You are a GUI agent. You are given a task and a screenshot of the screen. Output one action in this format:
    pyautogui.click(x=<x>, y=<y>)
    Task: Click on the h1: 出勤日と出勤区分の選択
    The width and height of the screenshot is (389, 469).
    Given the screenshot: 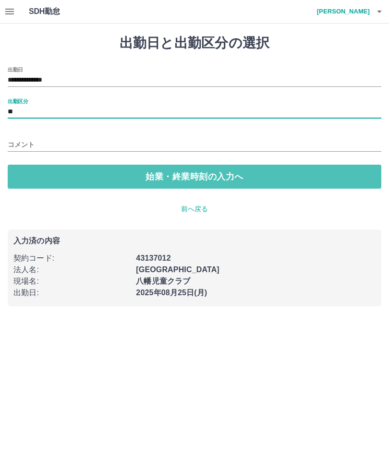 What is the action you would take?
    pyautogui.click(x=194, y=43)
    